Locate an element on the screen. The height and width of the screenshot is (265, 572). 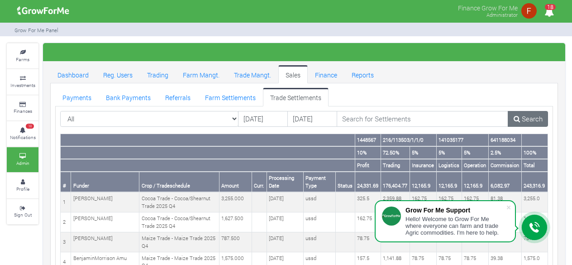
small: Sign Out is located at coordinates (23, 215).